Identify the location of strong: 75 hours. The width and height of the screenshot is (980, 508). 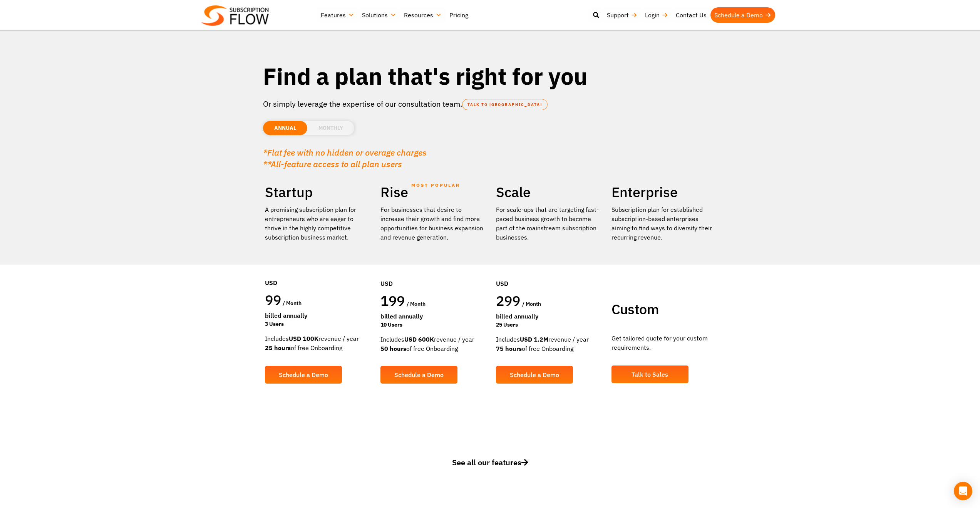
(508, 349).